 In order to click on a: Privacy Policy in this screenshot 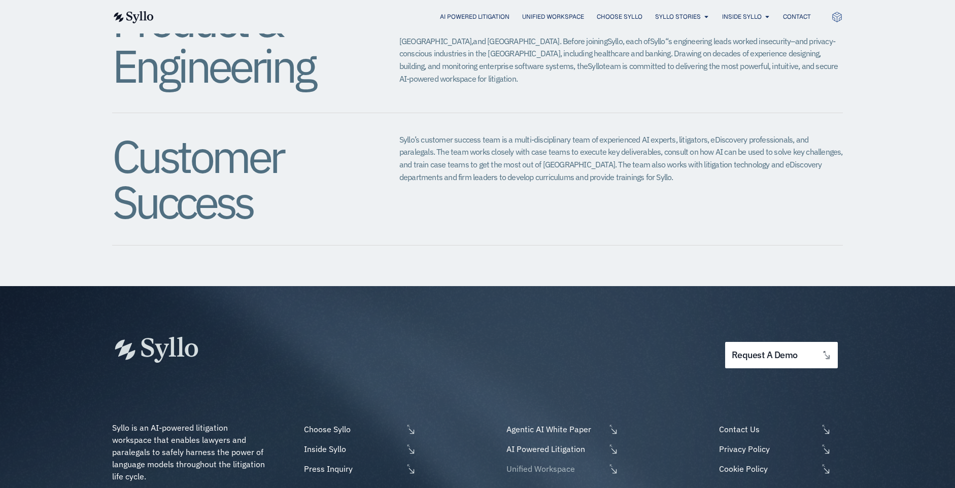, I will do `click(780, 449)`.